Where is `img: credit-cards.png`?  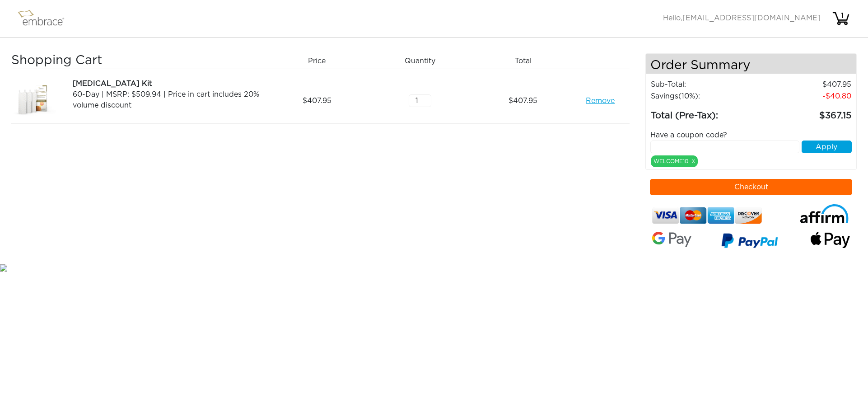 img: credit-cards.png is located at coordinates (707, 216).